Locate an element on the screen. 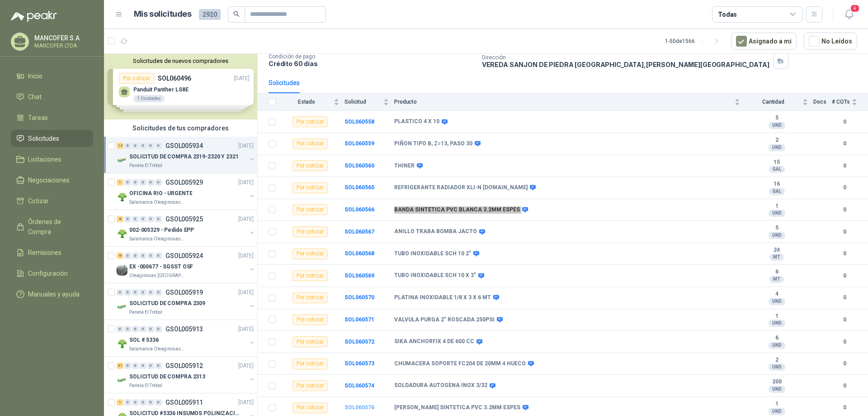 Image resolution: width=868 pixels, height=416 pixels. b: VALVULA PURGA 2" ROSCADA 250PSI is located at coordinates (444, 320).